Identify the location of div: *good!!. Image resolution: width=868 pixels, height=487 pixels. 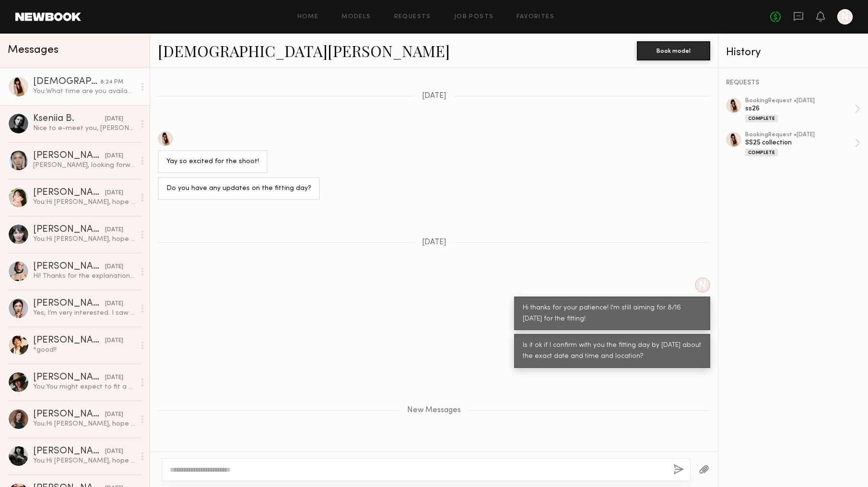
(84, 350).